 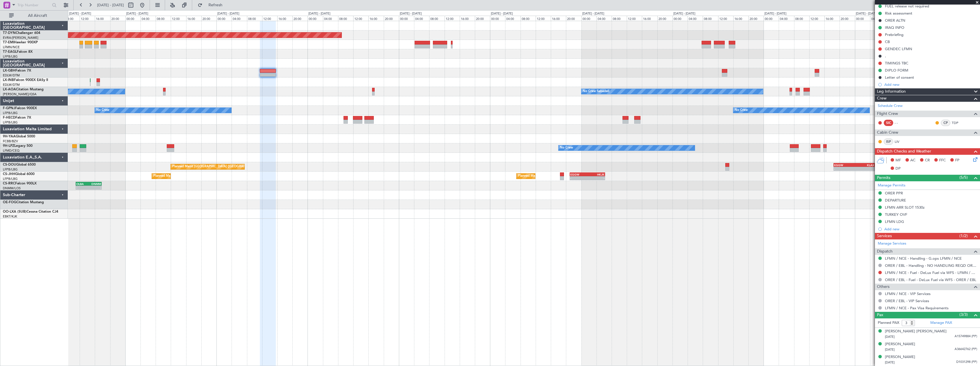 I want to click on span: Dispatch Checks and Weather, so click(x=904, y=151).